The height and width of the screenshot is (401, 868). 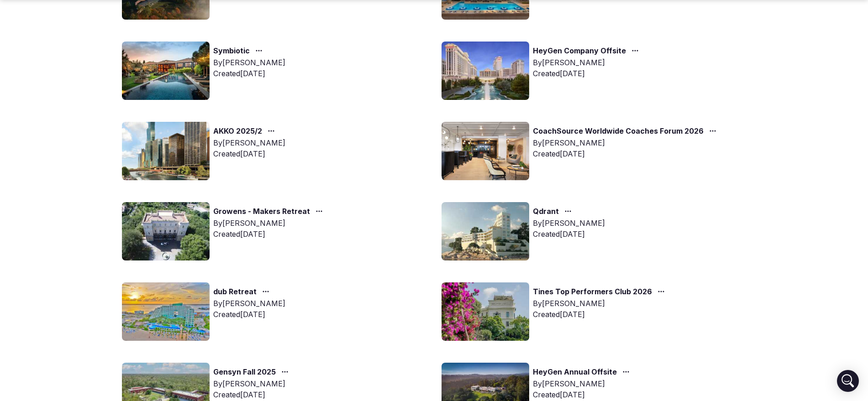 What do you see at coordinates (166, 231) in the screenshot?
I see `img: Top retreat image for the retreat: Growens - Makers Retreat` at bounding box center [166, 231].